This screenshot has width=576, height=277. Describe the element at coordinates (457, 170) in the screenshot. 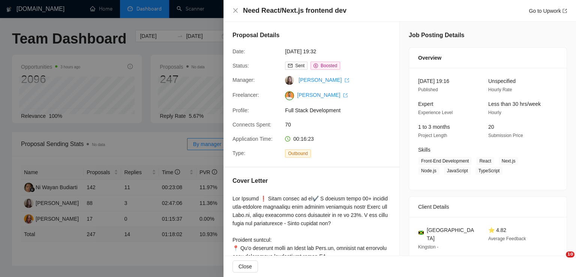

I see `span: JavaScript` at that location.